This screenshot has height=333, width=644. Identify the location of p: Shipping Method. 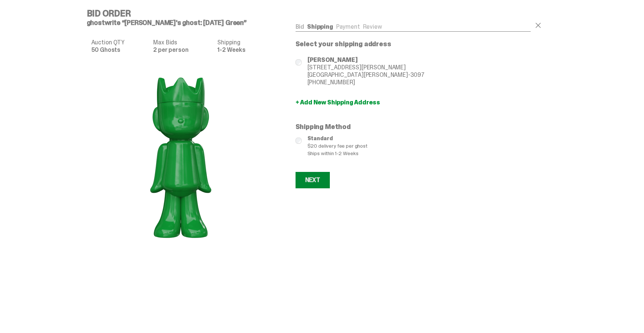
(413, 127).